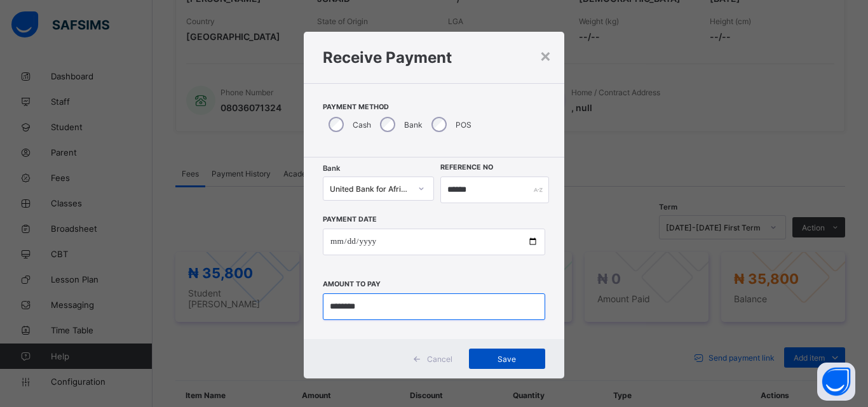 The image size is (868, 407). Describe the element at coordinates (349, 219) in the screenshot. I see `label: Payment Date` at that location.